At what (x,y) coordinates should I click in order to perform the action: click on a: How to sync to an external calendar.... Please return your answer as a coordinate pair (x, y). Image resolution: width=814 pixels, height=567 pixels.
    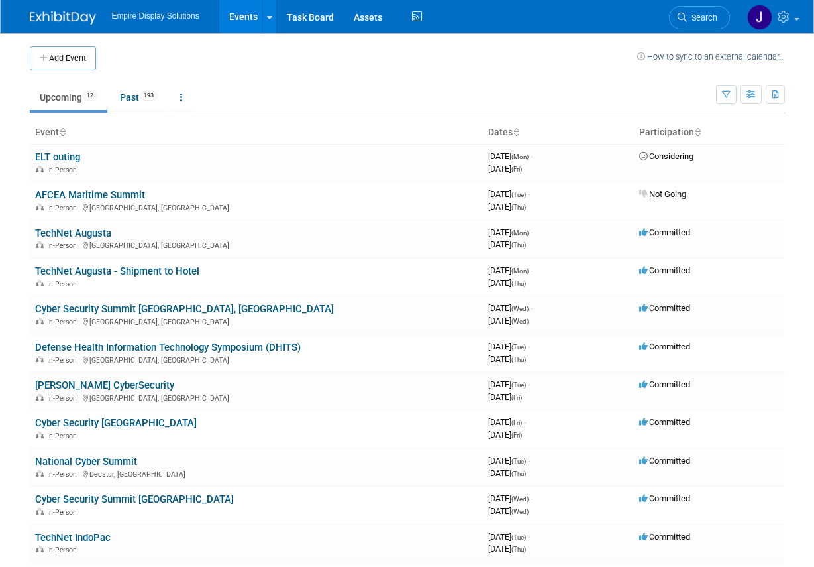
    Looking at the image, I should click on (711, 56).